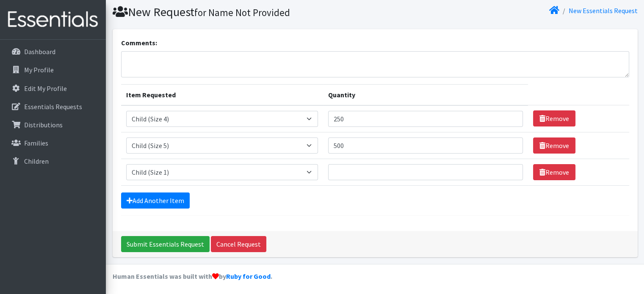  What do you see at coordinates (40, 51) in the screenshot?
I see `p: Dashboard` at bounding box center [40, 51].